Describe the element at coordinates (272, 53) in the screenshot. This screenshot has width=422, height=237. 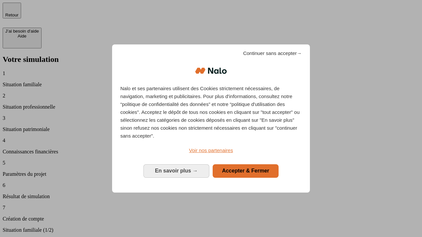
I see `span: Continuer sans accepter→` at that location.